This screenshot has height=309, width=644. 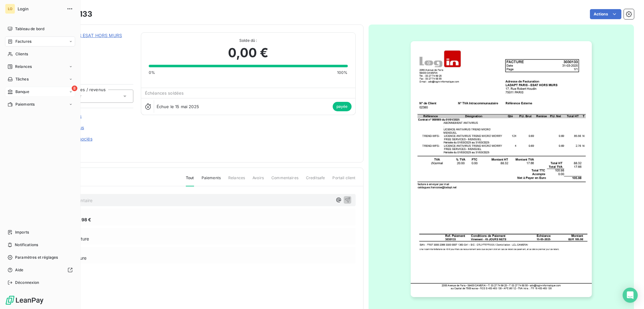 What do you see at coordinates (74, 88) in the screenshot?
I see `span: 8` at bounding box center [74, 88].